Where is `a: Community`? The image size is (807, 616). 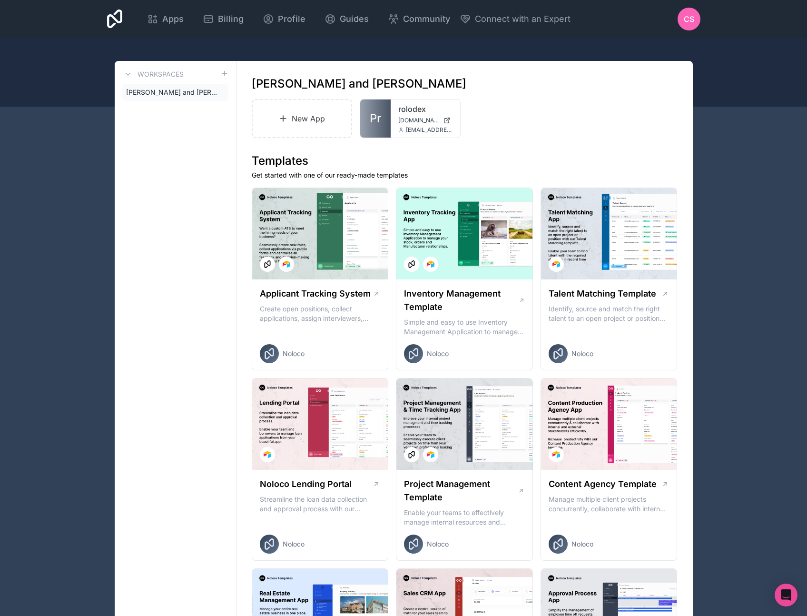 a: Community is located at coordinates (419, 19).